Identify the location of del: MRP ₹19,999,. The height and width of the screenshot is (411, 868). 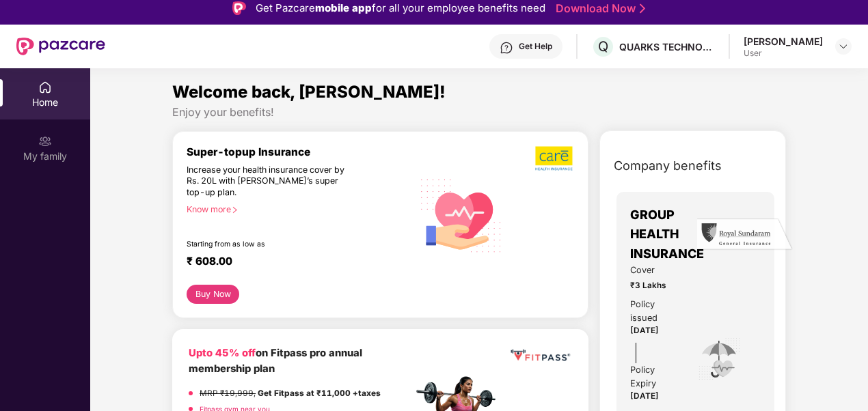
(228, 393).